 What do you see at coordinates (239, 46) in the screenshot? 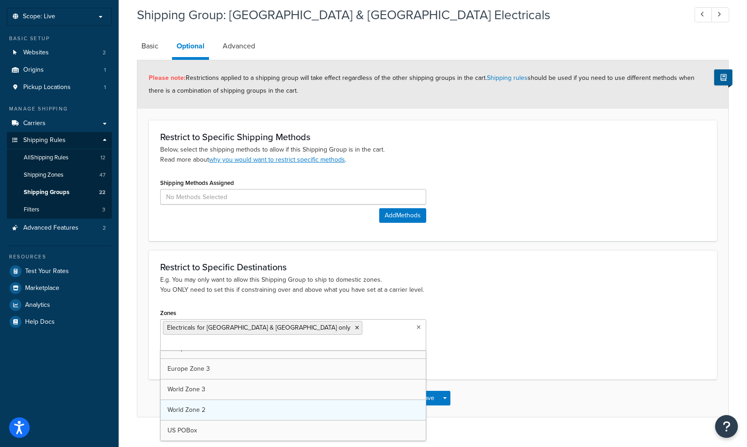
I see `a: Advanced` at bounding box center [239, 46].